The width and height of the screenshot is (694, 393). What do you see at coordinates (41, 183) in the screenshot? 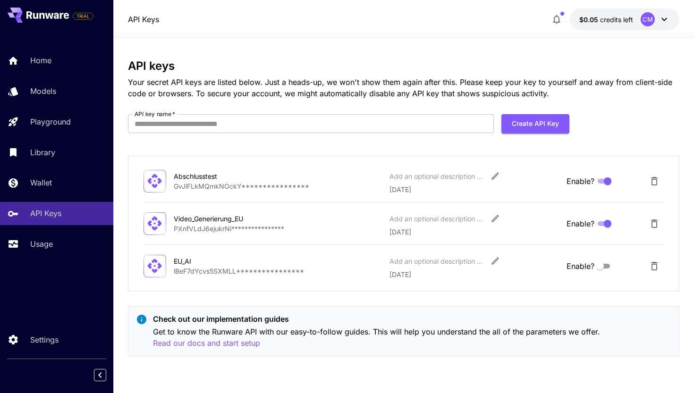
I see `p: Wallet` at bounding box center [41, 183].